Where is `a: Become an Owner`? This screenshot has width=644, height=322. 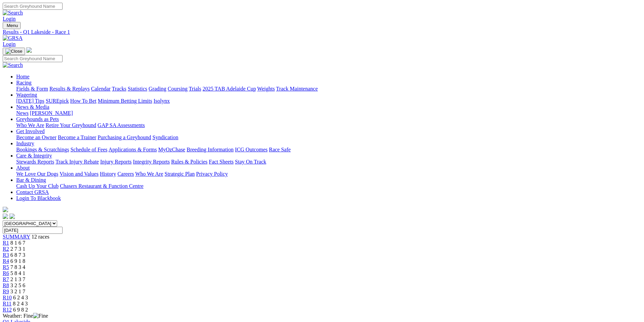 a: Become an Owner is located at coordinates (36, 137).